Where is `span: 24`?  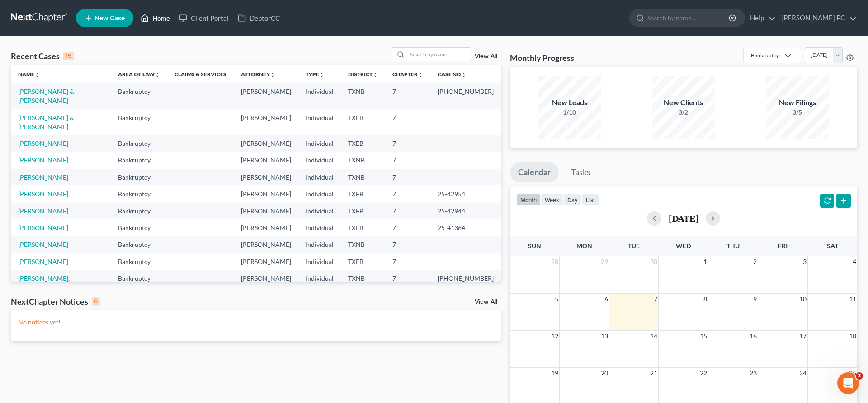 span: 24 is located at coordinates (802, 373).